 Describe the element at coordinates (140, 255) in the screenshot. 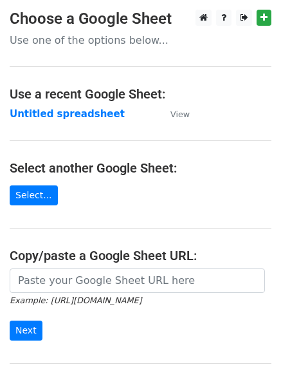

I see `h4: Copy/paste a Google Sheet URL:` at that location.